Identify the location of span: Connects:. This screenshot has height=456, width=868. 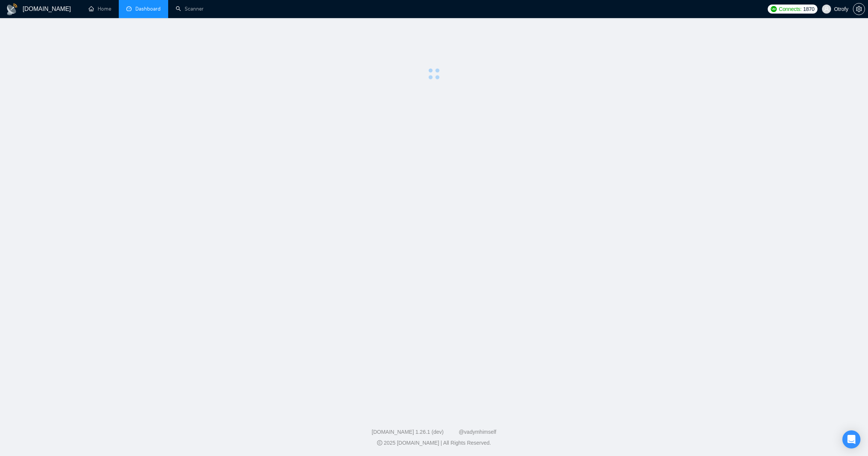
(790, 9).